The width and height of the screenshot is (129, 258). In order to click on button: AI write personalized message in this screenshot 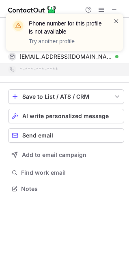, I will do `click(66, 116)`.